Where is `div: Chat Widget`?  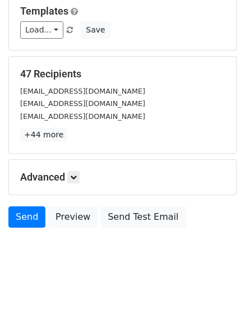 div: Chat Widget is located at coordinates (217, 296).